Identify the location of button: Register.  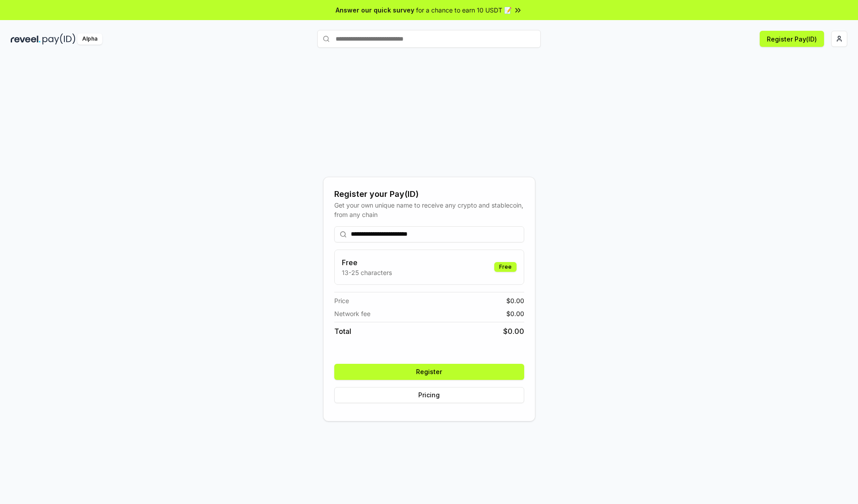
(429, 372).